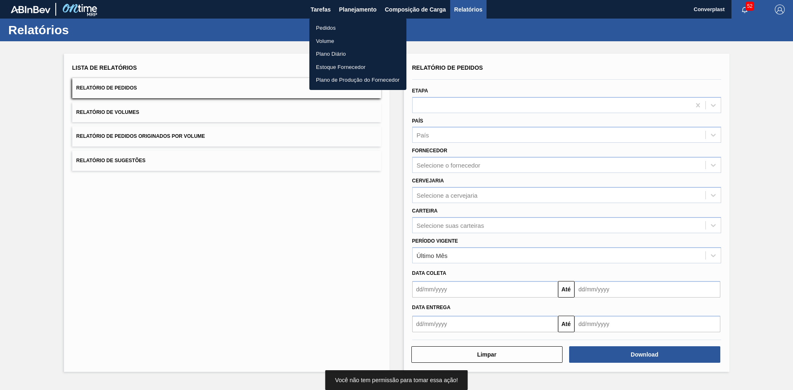  I want to click on li: Estoque Fornecedor, so click(358, 67).